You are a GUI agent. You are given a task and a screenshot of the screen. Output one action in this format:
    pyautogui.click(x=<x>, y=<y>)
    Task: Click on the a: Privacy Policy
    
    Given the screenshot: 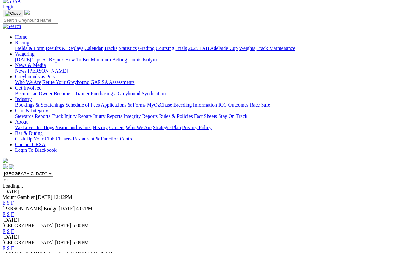 What is the action you would take?
    pyautogui.click(x=197, y=127)
    